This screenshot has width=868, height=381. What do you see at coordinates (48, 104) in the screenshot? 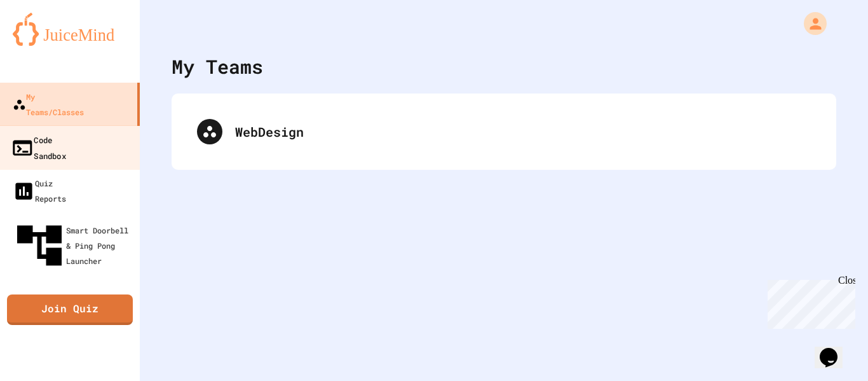
I see `div: My Teams/Classes` at bounding box center [48, 104].